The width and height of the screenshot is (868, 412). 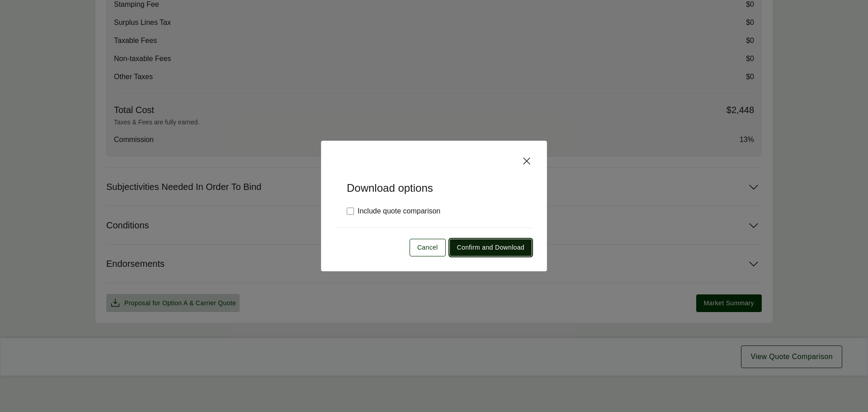 I want to click on h5: Download options, so click(x=434, y=181).